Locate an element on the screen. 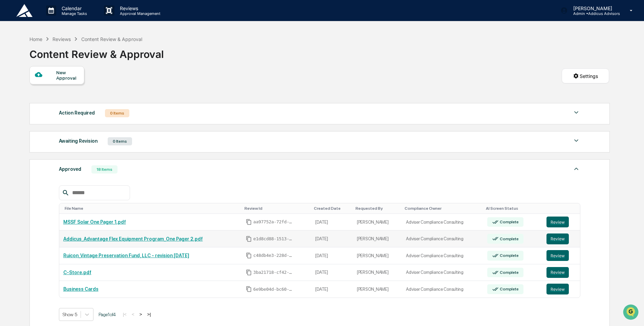 This screenshot has height=326, width=644. button: Open customer support is located at coordinates (8, 8).